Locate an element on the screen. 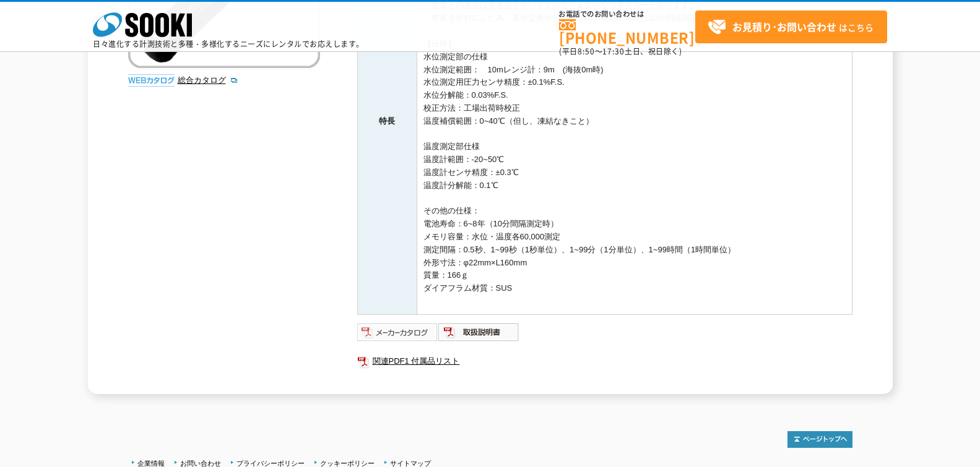 The height and width of the screenshot is (467, 980). img: メーカーカタログ is located at coordinates (397, 332).